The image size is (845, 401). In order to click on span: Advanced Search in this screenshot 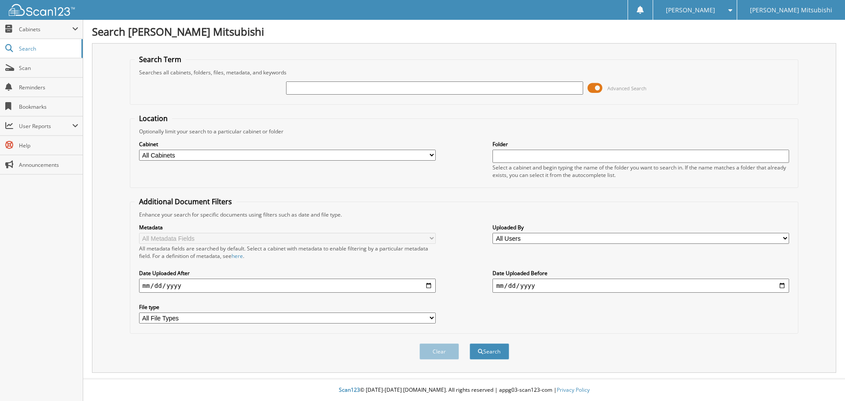, I will do `click(627, 88)`.